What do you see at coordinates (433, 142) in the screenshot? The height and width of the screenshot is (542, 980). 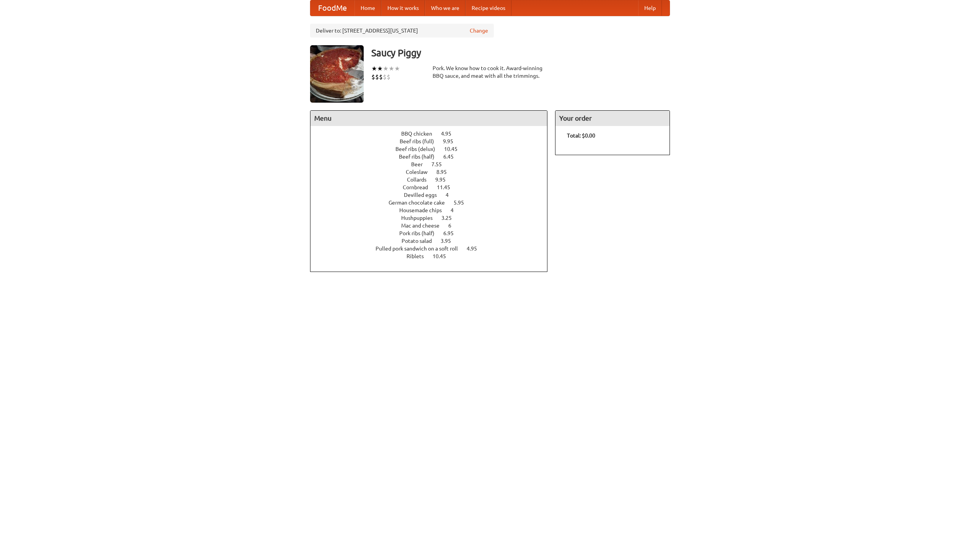 I see `a: Beef ribs (full) 9.95` at bounding box center [433, 142].